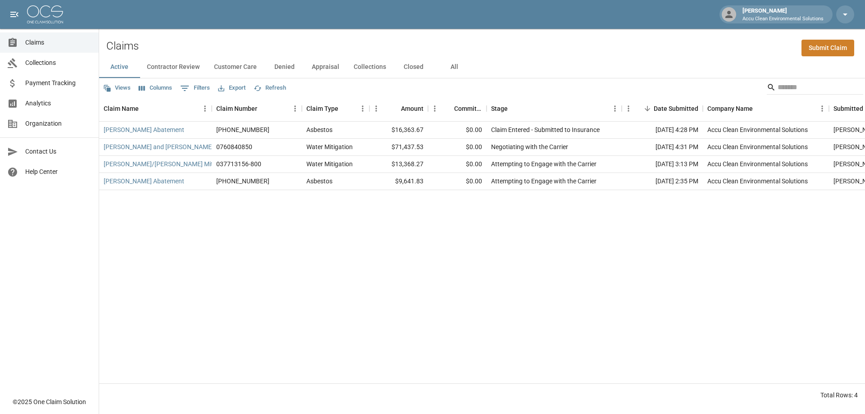  What do you see at coordinates (399, 181) in the screenshot?
I see `div: $9,641.83` at bounding box center [399, 181].